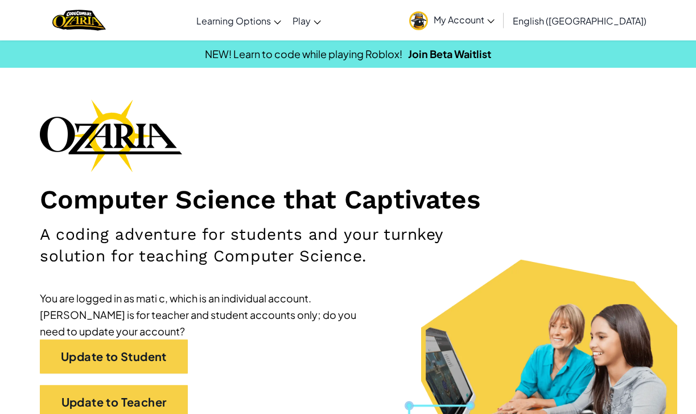 Image resolution: width=696 pixels, height=414 pixels. What do you see at coordinates (348, 199) in the screenshot?
I see `h1: Computer Science that Captivates` at bounding box center [348, 199].